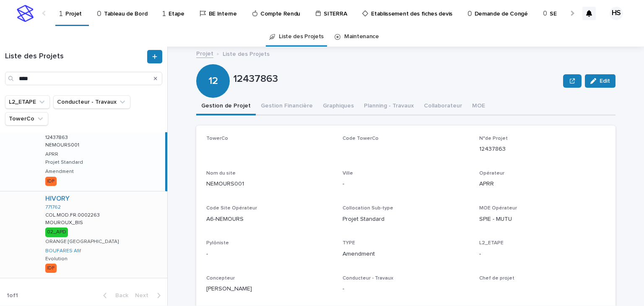  Describe the element at coordinates (368, 208) in the screenshot. I see `span: Collocation Sub-type` at that location.